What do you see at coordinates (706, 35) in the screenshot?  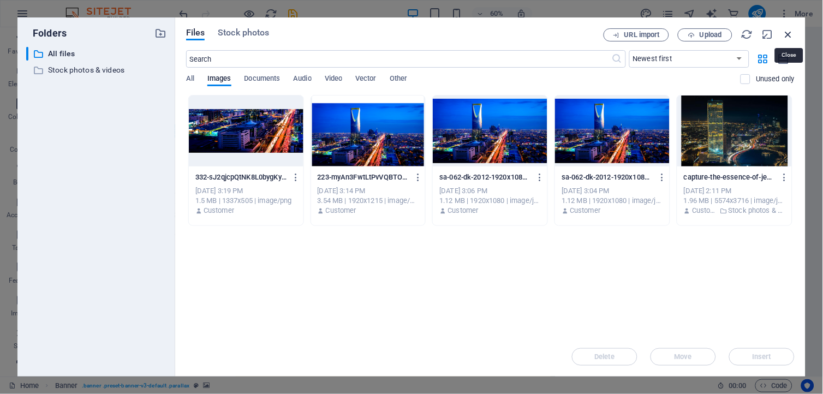 I see `button: Upload` at bounding box center [706, 35].